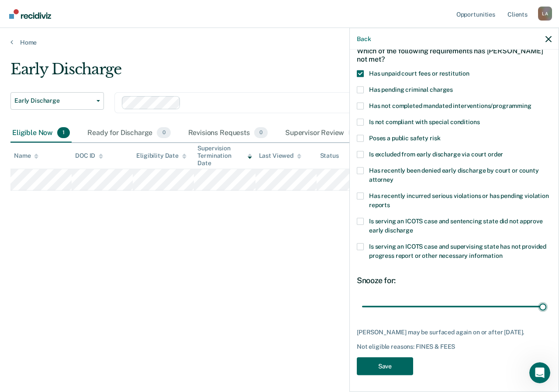 The width and height of the screenshot is (559, 392). I want to click on div: Status, so click(329, 156).